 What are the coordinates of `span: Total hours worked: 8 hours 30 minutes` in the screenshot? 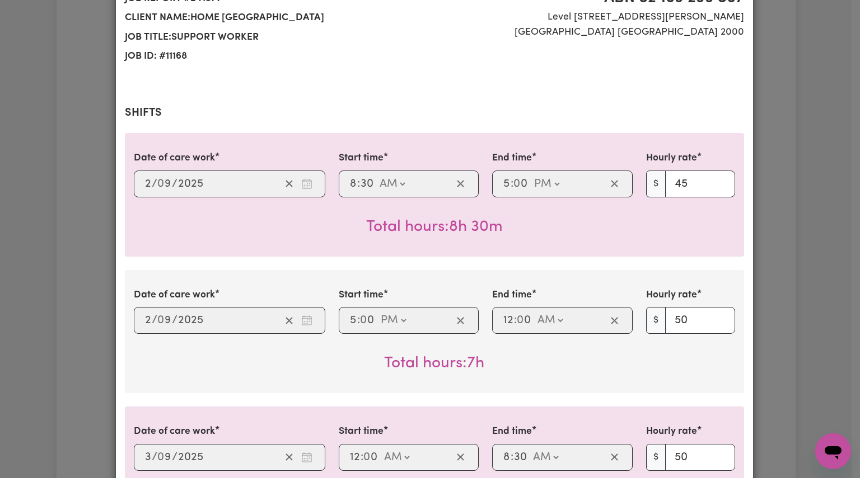 It's located at (434, 227).